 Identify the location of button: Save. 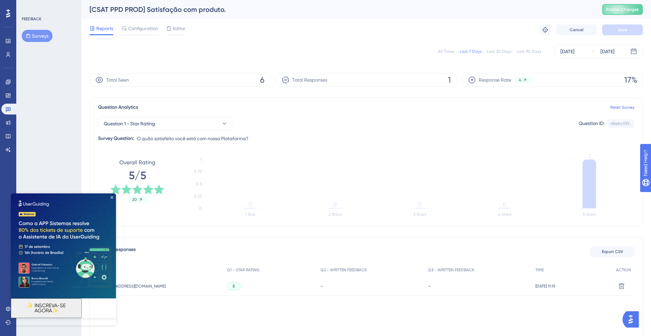
(622, 30).